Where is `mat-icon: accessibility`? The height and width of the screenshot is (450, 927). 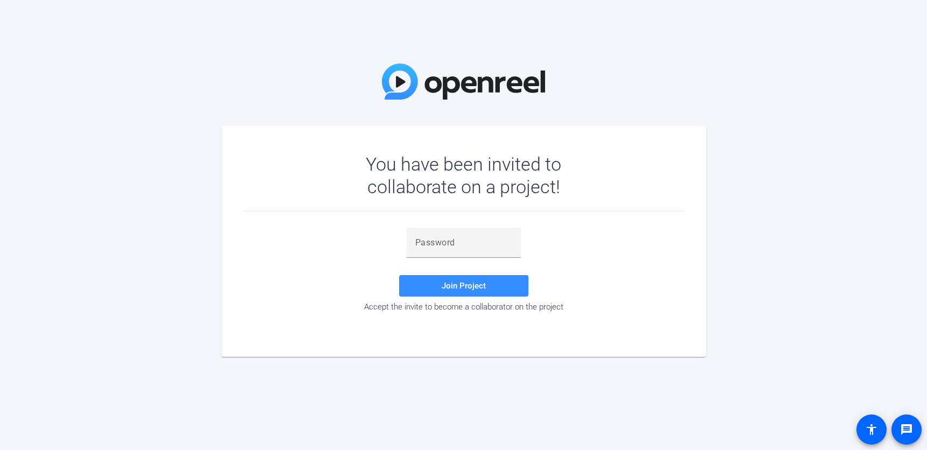
mat-icon: accessibility is located at coordinates (872, 430).